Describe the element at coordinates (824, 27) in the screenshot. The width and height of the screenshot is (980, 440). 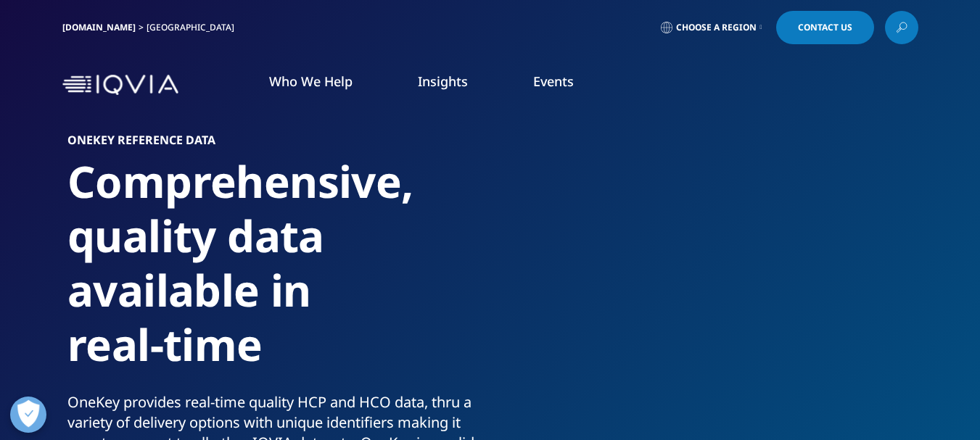
I see `span: Contact Us` at that location.